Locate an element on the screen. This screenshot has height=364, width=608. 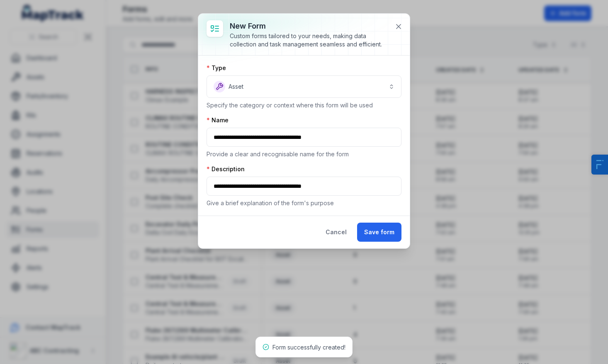
button: Save form is located at coordinates (379, 232).